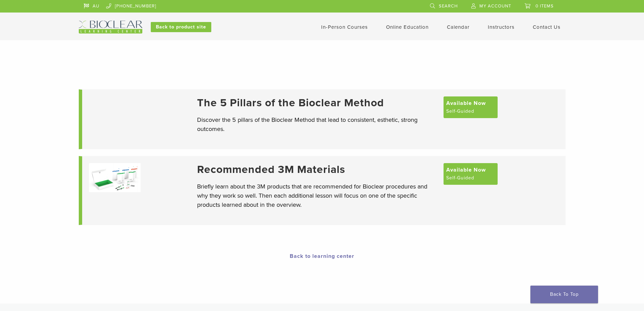 This screenshot has height=311, width=644. Describe the element at coordinates (317, 196) in the screenshot. I see `p: Briefly learn about the 3M products that are recommended for Bioclear procedures and why they wor...` at that location.